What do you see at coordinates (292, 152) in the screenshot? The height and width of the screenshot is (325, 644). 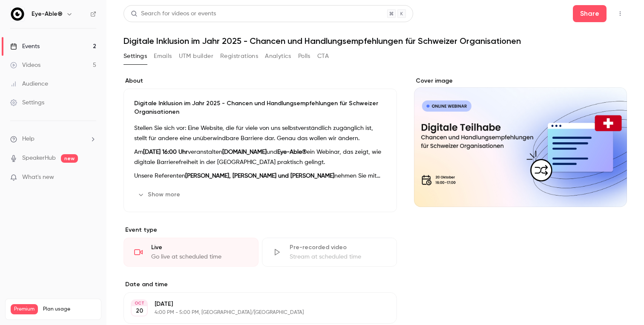 I see `strong: Eye-Able®` at bounding box center [292, 152].